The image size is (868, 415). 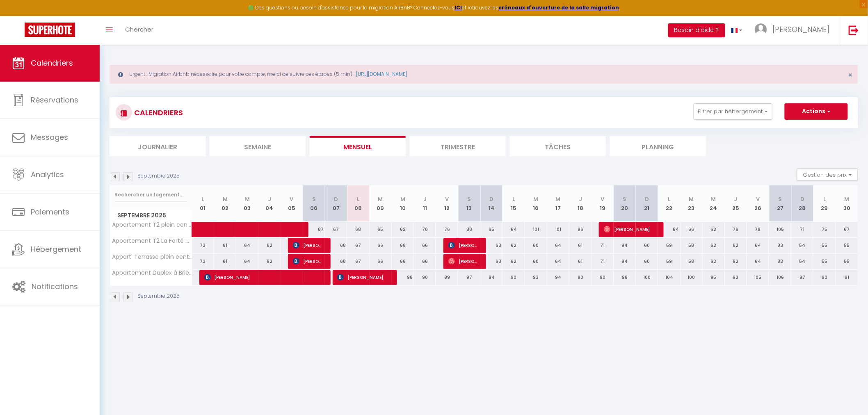 I want to click on div: 65, so click(x=491, y=229).